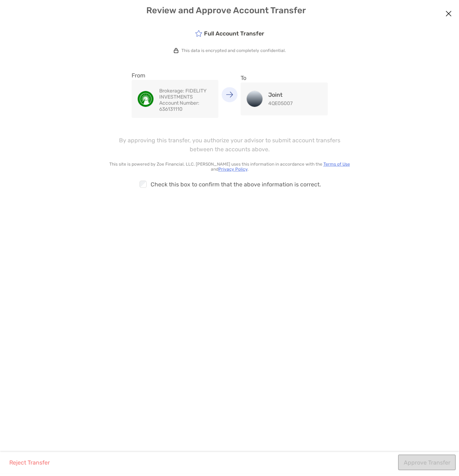 This screenshot has width=459, height=476. What do you see at coordinates (179, 103) in the screenshot?
I see `span: Account Number:` at bounding box center [179, 103].